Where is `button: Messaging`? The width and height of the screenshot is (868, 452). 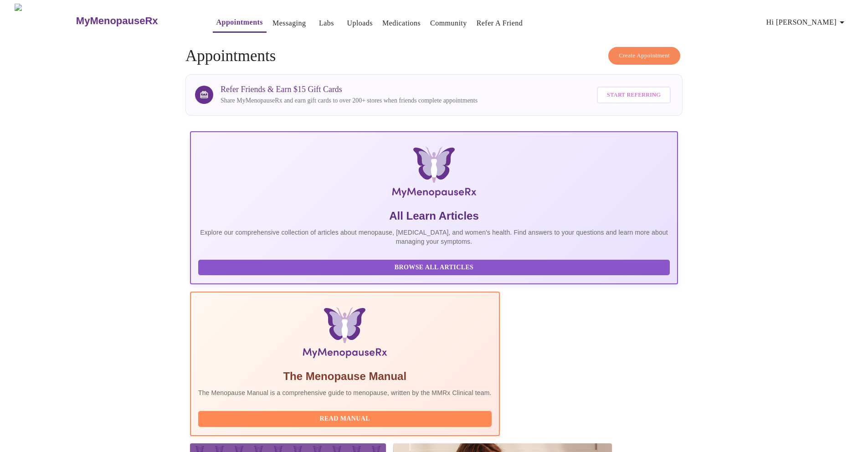
button: Messaging is located at coordinates (289, 23).